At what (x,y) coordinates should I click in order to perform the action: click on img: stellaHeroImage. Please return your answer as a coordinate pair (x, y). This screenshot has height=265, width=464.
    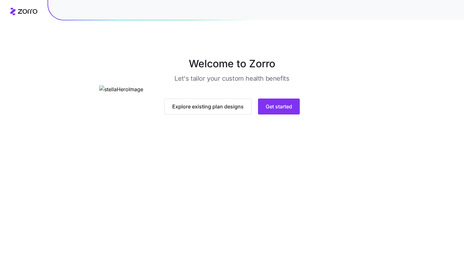
    Looking at the image, I should click on (232, 89).